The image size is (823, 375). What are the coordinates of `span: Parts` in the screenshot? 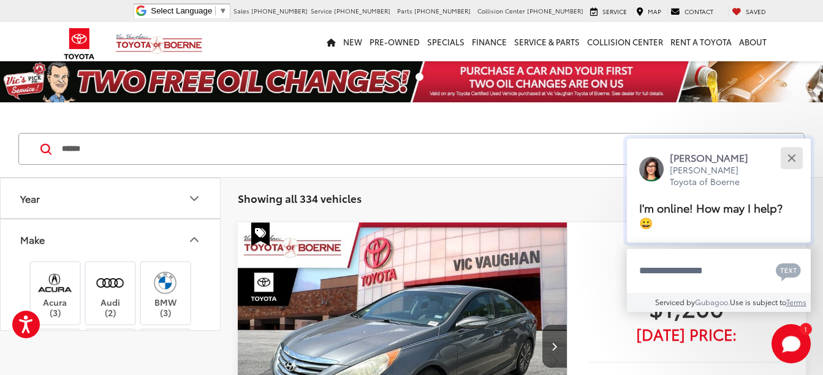 It's located at (404, 10).